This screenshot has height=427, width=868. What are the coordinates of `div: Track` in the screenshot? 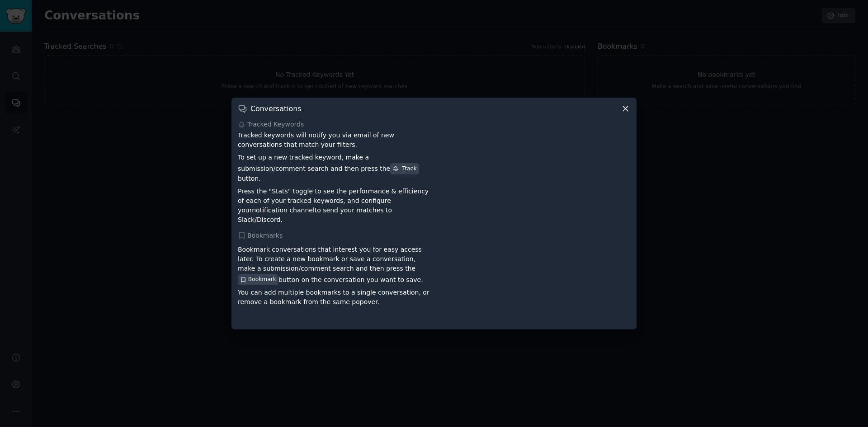 It's located at (404, 169).